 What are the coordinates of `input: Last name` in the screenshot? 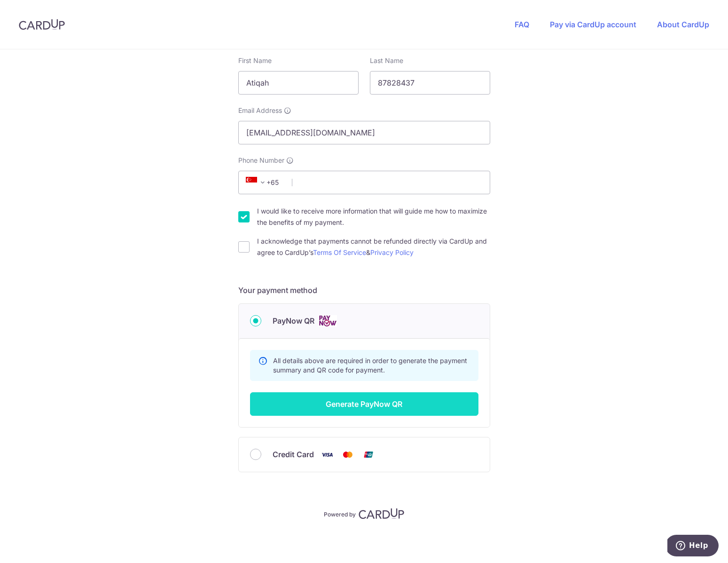 It's located at (430, 83).